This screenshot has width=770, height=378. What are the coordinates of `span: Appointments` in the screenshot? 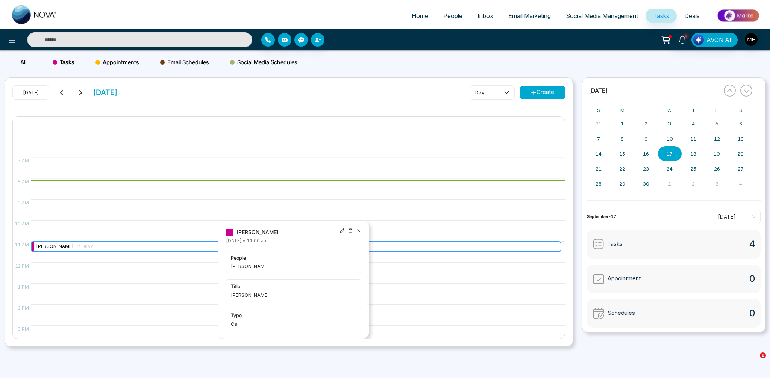 It's located at (117, 62).